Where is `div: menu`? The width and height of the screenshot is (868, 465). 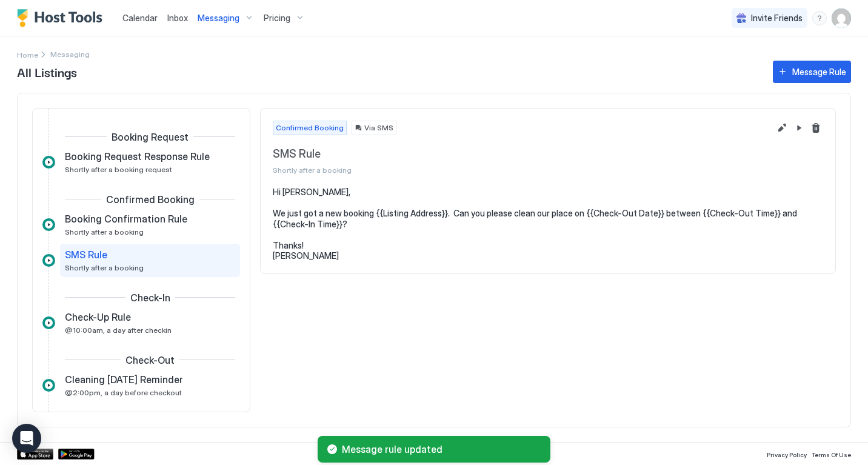
div: menu is located at coordinates (820, 18).